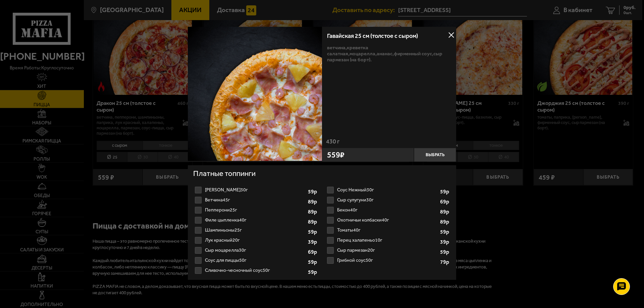 Image resolution: width=644 pixels, height=308 pixels. I want to click on strong: 79 р, so click(445, 262).